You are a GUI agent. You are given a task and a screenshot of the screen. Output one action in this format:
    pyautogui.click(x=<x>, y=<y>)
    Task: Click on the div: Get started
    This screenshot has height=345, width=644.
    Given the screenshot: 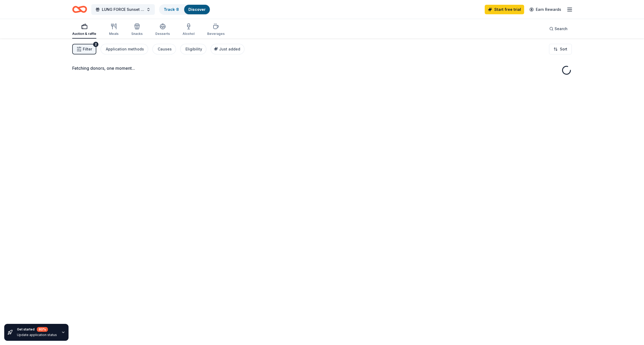 What is the action you would take?
    pyautogui.click(x=37, y=329)
    